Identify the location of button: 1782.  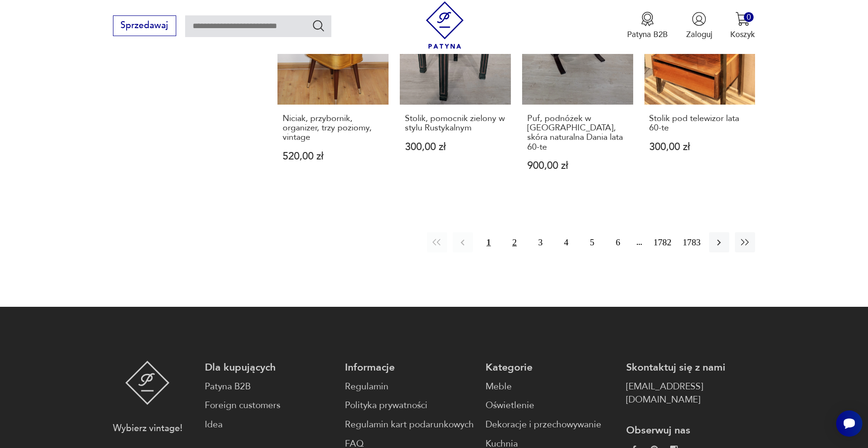
(662, 242).